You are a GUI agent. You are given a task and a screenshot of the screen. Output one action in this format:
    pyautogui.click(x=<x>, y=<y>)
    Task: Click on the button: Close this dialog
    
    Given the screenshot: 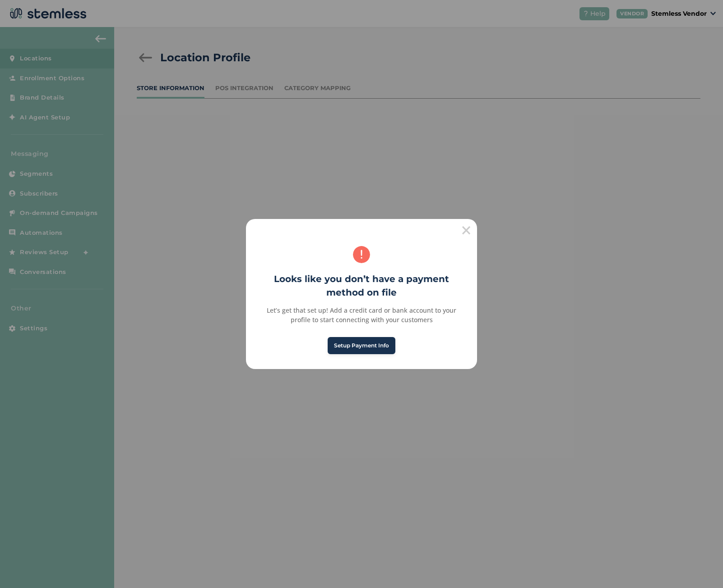 What is the action you would take?
    pyautogui.click(x=466, y=230)
    